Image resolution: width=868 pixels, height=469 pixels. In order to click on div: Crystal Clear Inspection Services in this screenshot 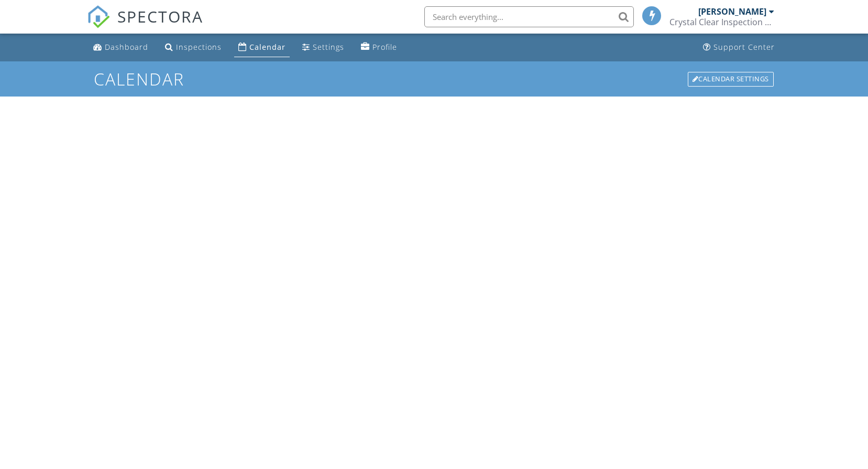, I will do `click(722, 22)`.